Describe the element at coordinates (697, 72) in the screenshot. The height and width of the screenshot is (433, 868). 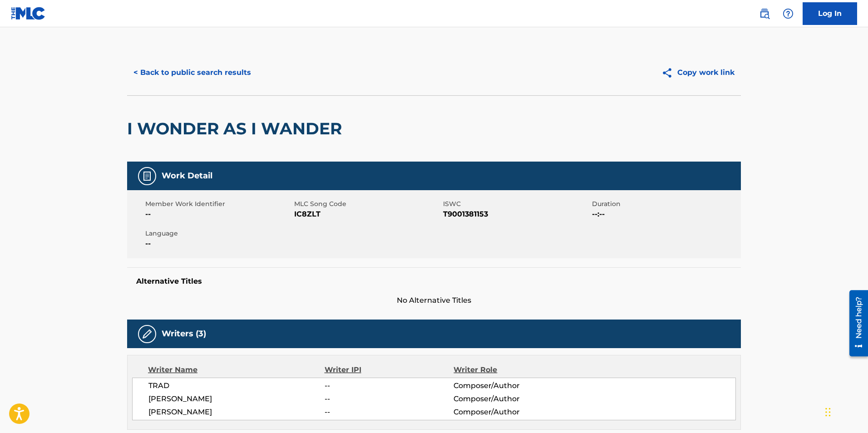
I see `button: Copy work link` at that location.